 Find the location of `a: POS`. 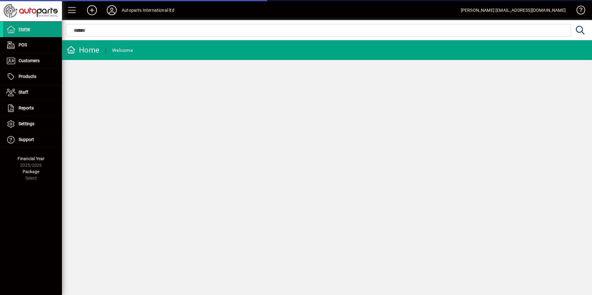

a: POS is located at coordinates (32, 45).